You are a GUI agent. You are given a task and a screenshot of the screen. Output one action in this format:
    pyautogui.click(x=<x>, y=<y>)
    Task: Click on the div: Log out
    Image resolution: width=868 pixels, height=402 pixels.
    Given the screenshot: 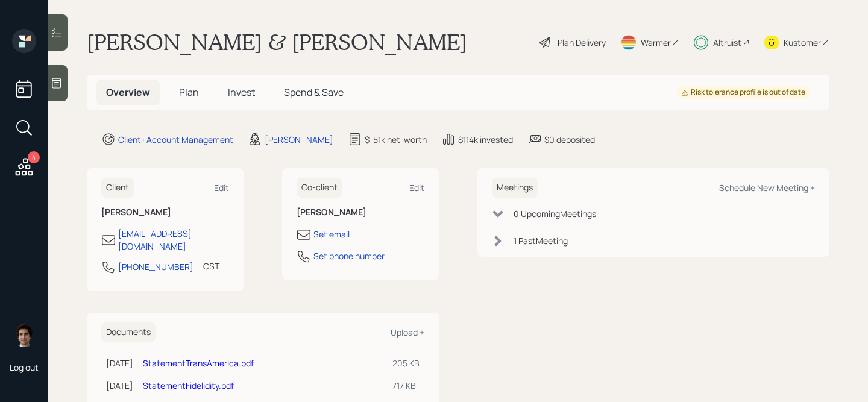 What is the action you would take?
    pyautogui.click(x=24, y=367)
    